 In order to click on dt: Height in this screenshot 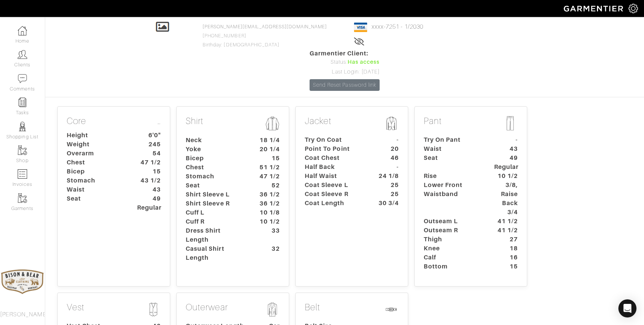, I will do `click(96, 135)`.